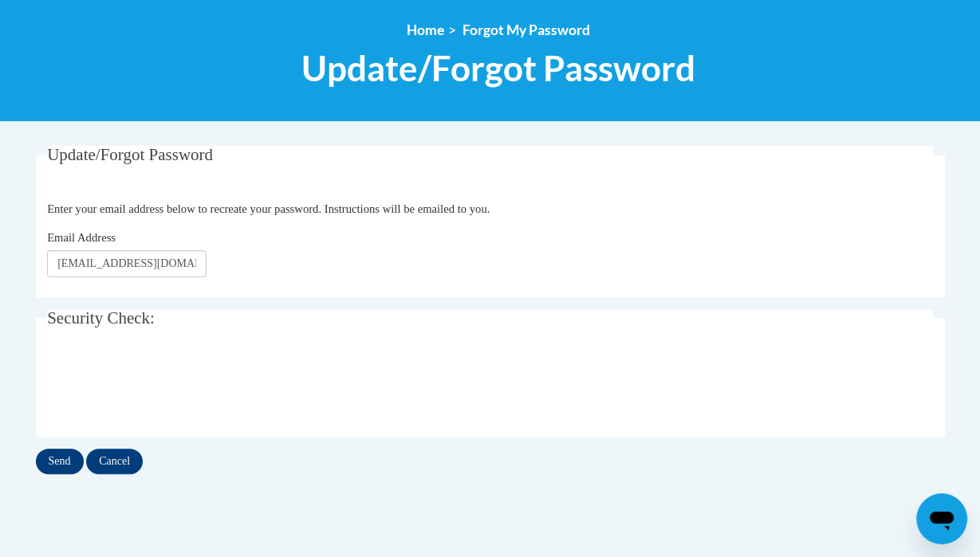 Image resolution: width=980 pixels, height=557 pixels. What do you see at coordinates (268, 208) in the screenshot?
I see `span: Enter your email address below to recreate your password. Instructions will be emailed to you.` at bounding box center [268, 208].